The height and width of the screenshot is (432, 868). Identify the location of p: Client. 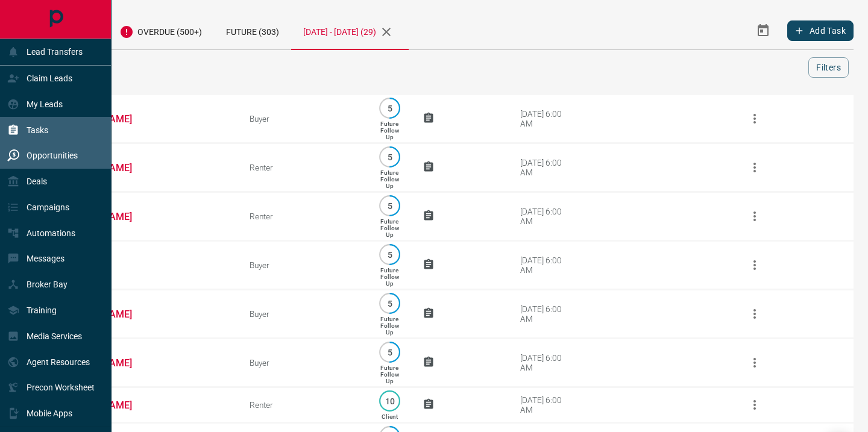
(390, 417).